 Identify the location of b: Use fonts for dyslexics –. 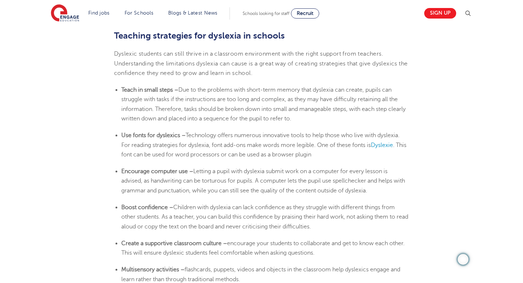
(153, 135).